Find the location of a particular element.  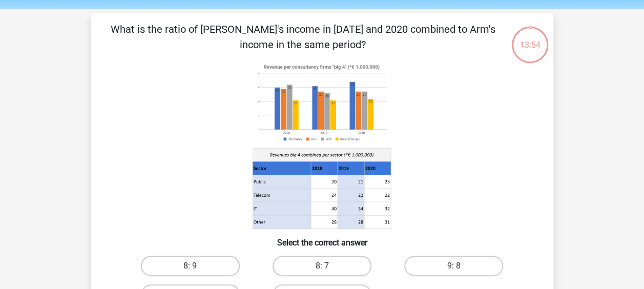

label: 8: 9 is located at coordinates (190, 266).